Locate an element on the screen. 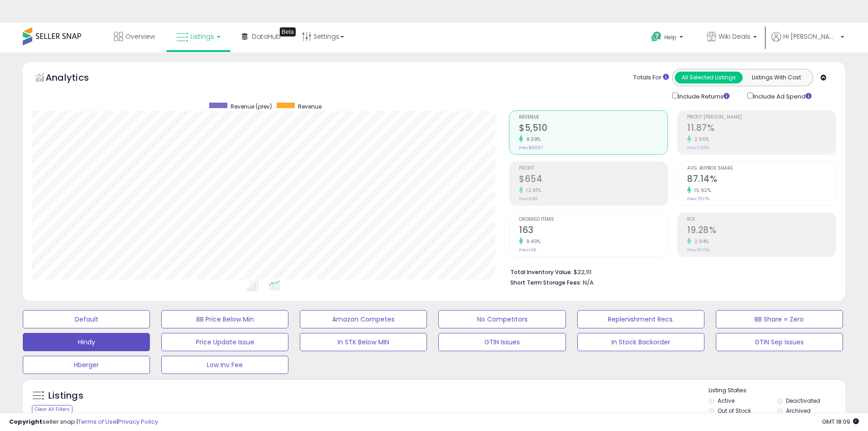 The width and height of the screenshot is (868, 431). a: DataHub is located at coordinates (262, 37).